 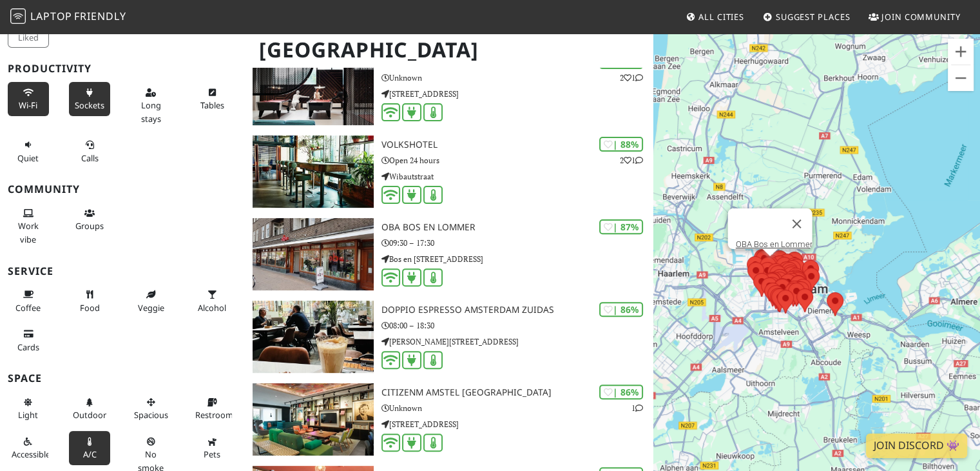 What do you see at coordinates (632, 160) in the screenshot?
I see `p: 2 1` at bounding box center [632, 160].